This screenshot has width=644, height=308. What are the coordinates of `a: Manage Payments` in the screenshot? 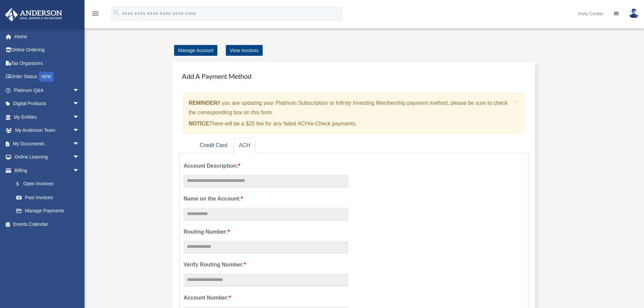 It's located at (48, 211).